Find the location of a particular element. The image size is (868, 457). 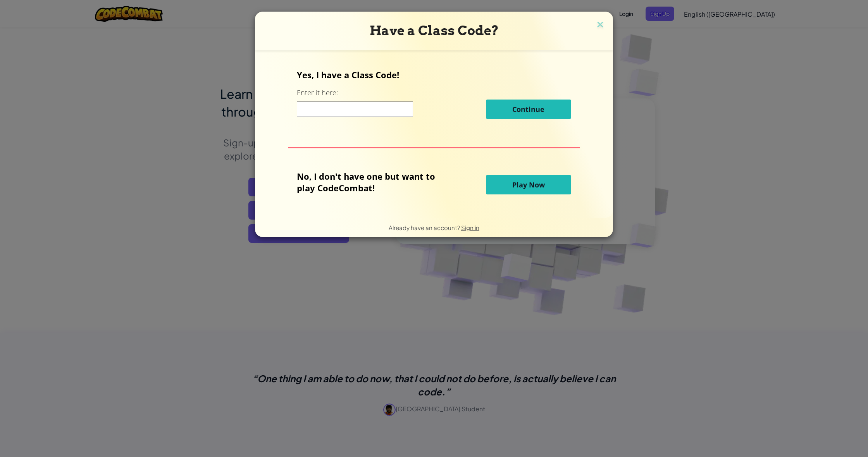

span: Play Now is located at coordinates (528, 185).